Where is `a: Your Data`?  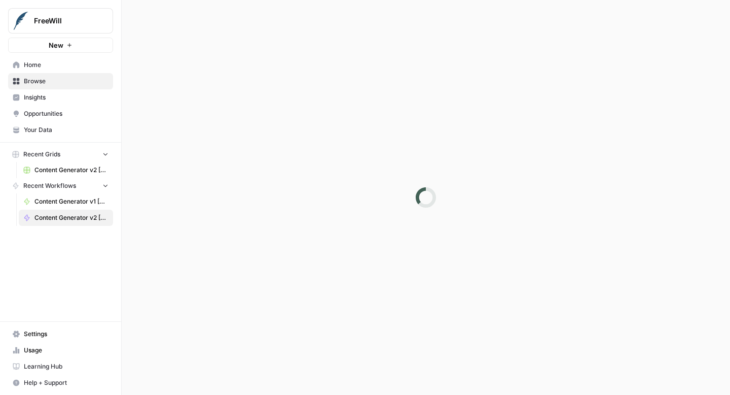
a: Your Data is located at coordinates (60, 130).